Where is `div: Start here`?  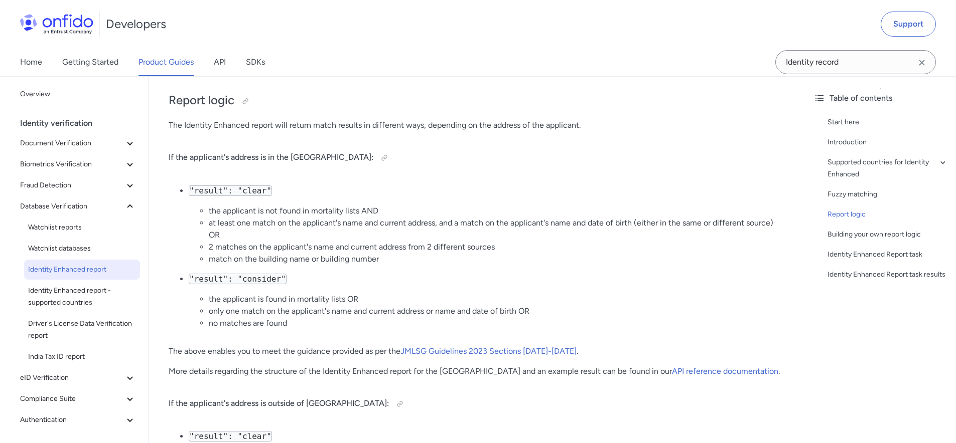
div: Start here is located at coordinates (887, 122).